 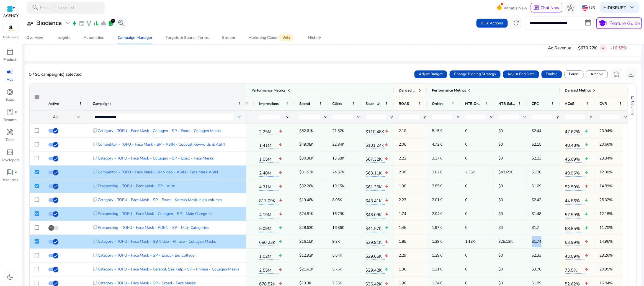 What do you see at coordinates (619, 23) in the screenshot?
I see `button: schoolFeature Guide` at bounding box center [619, 23].